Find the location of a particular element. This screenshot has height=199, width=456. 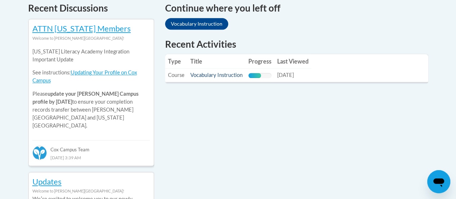

div: Cox Campus Team is located at coordinates (91, 146).